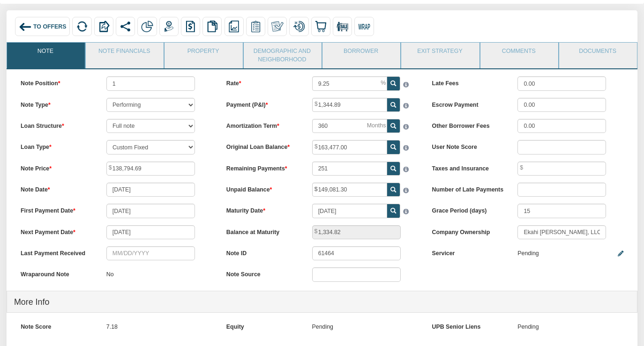  I want to click on label: Escrow Payment, so click(467, 104).